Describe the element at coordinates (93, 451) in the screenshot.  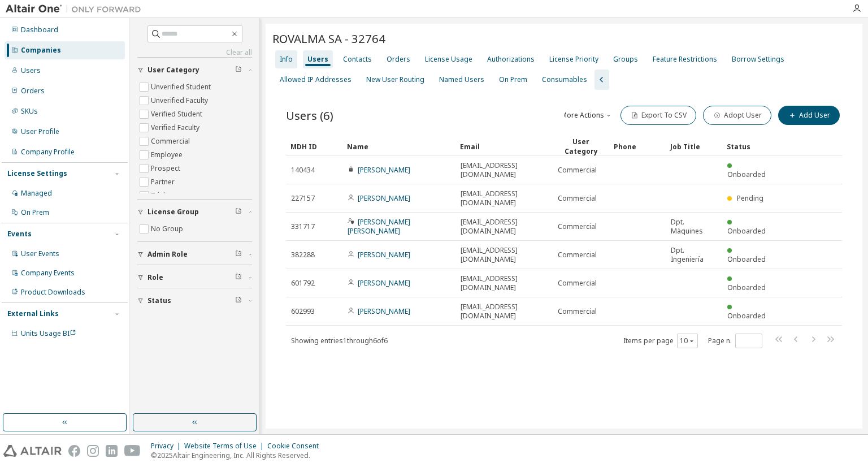
I see `img: instagram.svg` at that location.